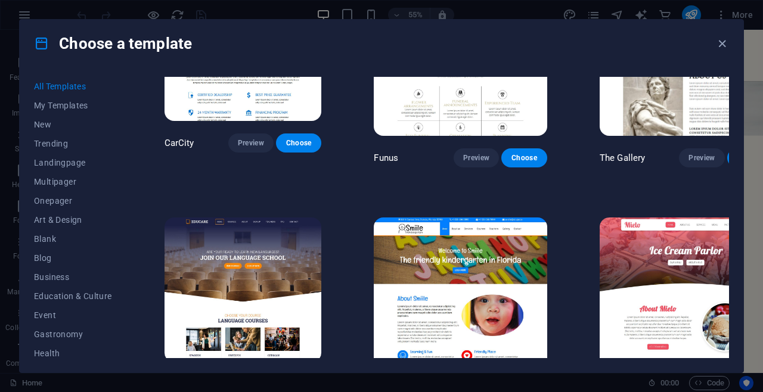 The width and height of the screenshot is (763, 392). I want to click on button: New, so click(73, 125).